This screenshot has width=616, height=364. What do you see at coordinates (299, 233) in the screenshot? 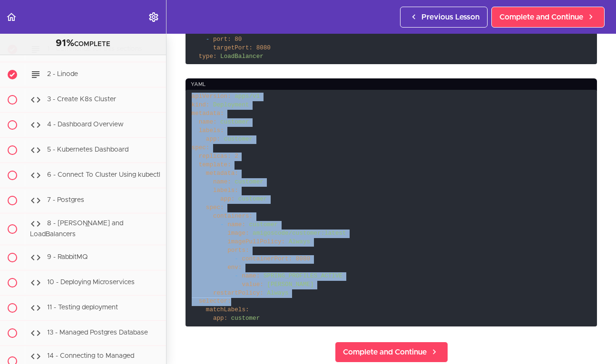
I see `span: amigoscode/customer:latest` at bounding box center [299, 233].